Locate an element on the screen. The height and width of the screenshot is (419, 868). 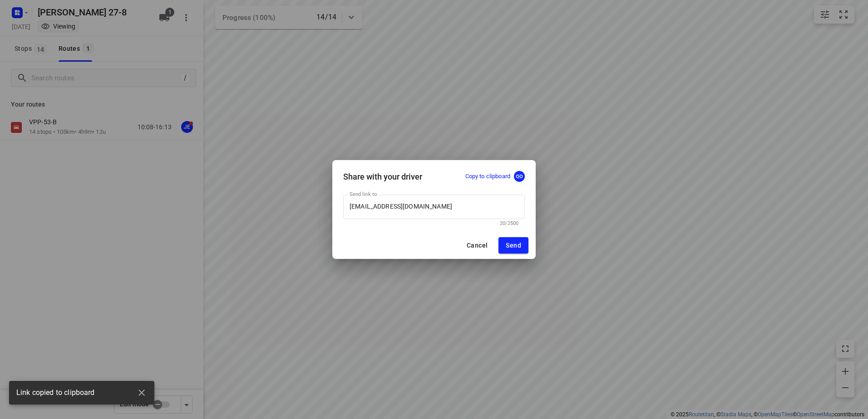
input: Driver’s email address is located at coordinates (434, 207).